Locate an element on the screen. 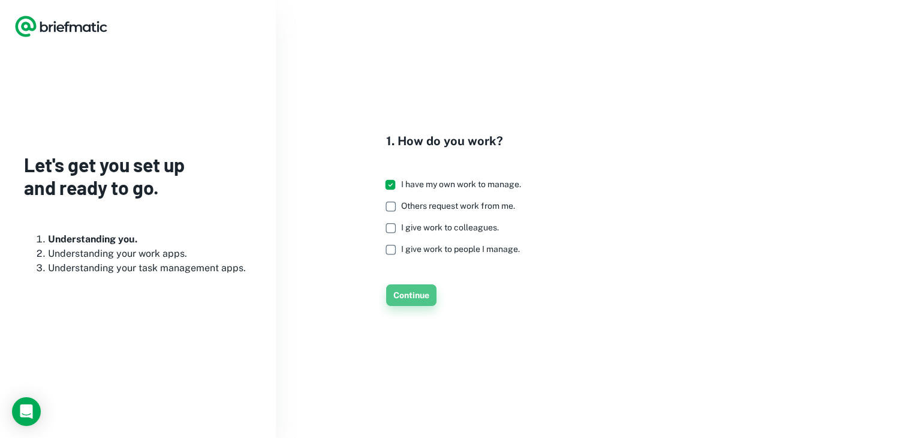 The height and width of the screenshot is (438, 921). span: Others request work from me. is located at coordinates (458, 206).